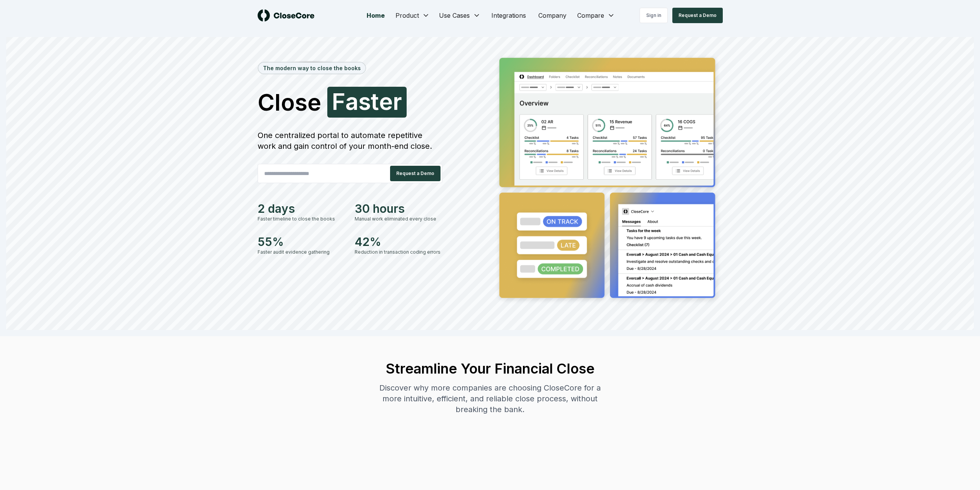  What do you see at coordinates (609, 179) in the screenshot?
I see `img: Jumbotron` at bounding box center [609, 179].